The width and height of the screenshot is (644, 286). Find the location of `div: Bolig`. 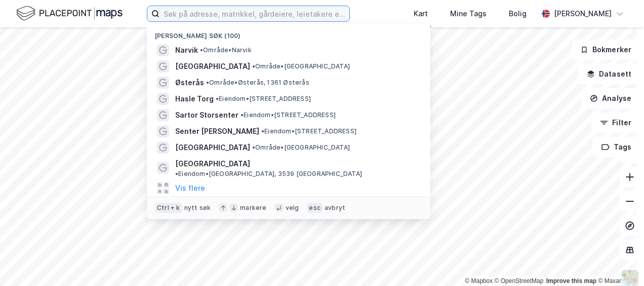

div: Bolig is located at coordinates (518, 13).